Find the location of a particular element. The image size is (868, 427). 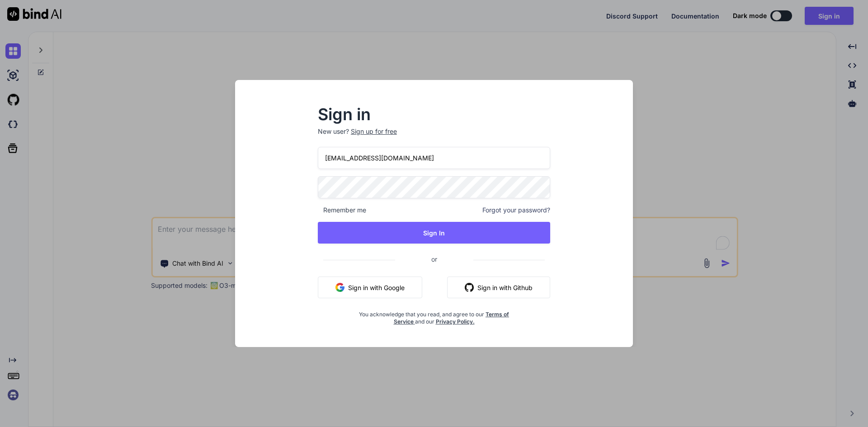

img: google is located at coordinates (340, 288).